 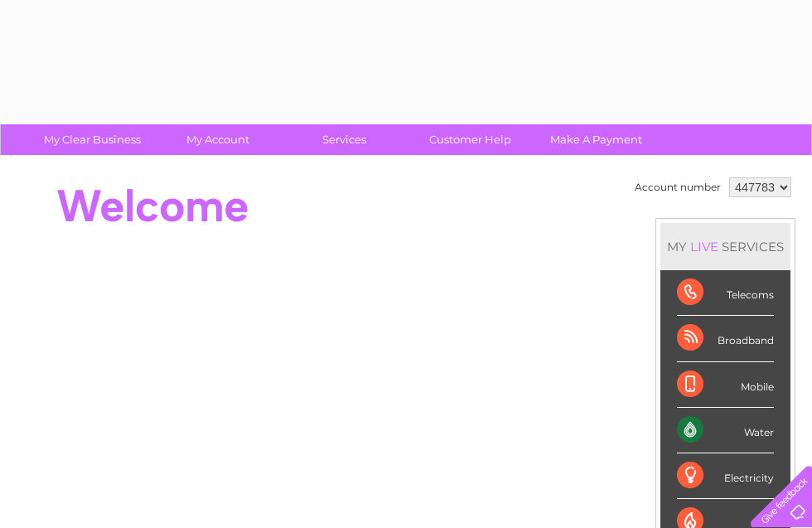 I want to click on a: My Clear Business, so click(x=92, y=139).